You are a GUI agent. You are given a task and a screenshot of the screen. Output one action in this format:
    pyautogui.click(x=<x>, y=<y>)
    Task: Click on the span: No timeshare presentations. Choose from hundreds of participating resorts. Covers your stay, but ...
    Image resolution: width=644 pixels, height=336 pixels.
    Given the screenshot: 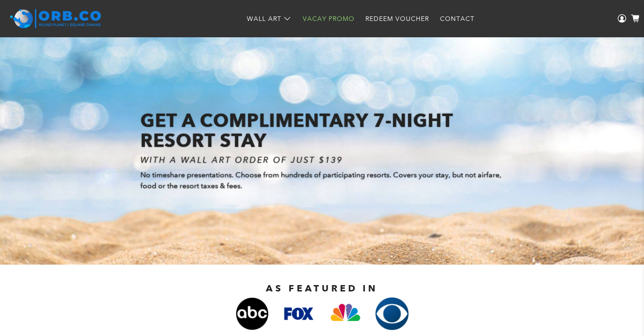 What is the action you would take?
    pyautogui.click(x=321, y=180)
    